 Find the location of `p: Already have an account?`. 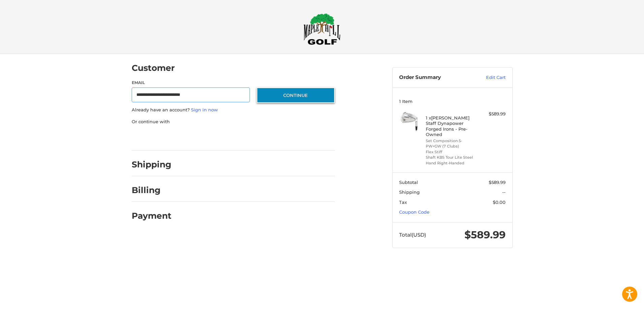

p: Already have an account? is located at coordinates (233, 110).